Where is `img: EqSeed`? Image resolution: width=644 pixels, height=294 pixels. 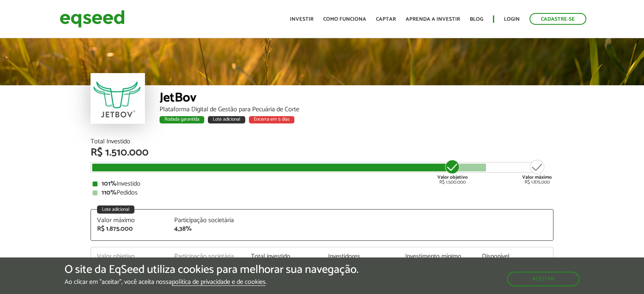
img: EqSeed is located at coordinates (92, 19).